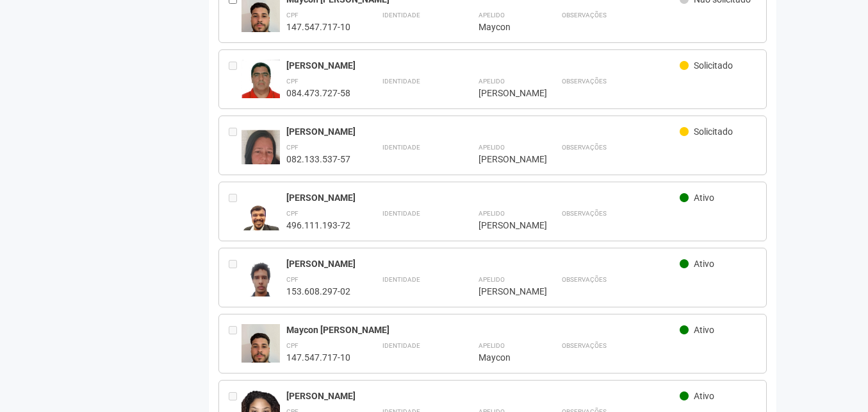 This screenshot has width=868, height=412. What do you see at coordinates (319, 159) in the screenshot?
I see `div: 082.133.537-57` at bounding box center [319, 159].